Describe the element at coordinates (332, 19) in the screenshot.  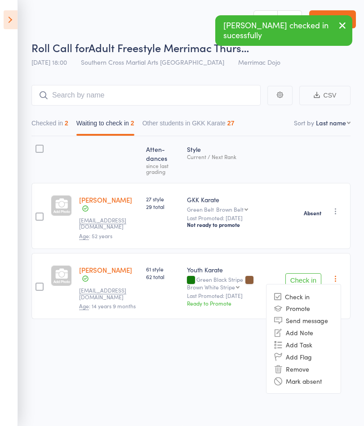
I see `a: Exit roll call` at that location.